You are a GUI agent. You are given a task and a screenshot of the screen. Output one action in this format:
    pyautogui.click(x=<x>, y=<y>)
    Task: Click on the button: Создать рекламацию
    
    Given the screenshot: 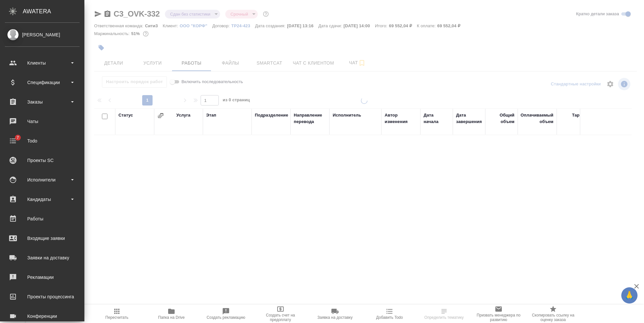 What is the action you would take?
    pyautogui.click(x=226, y=314)
    